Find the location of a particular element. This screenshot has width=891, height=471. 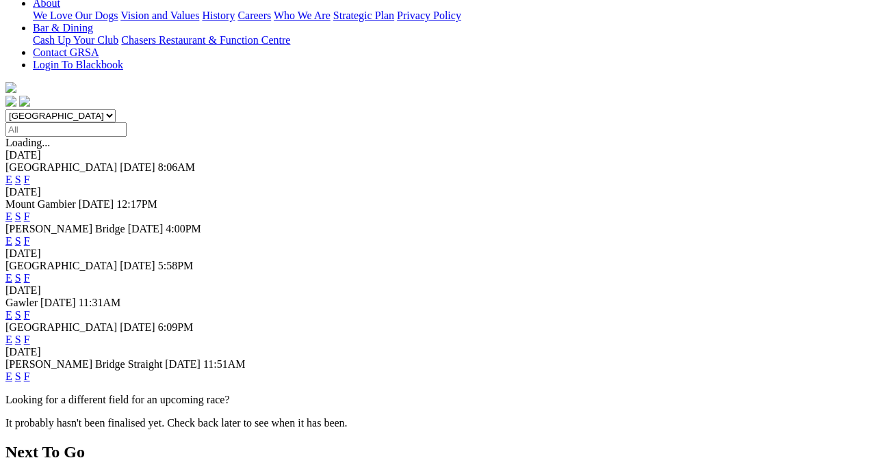

a: Chasers Restaurant & Function Centre is located at coordinates (205, 40).